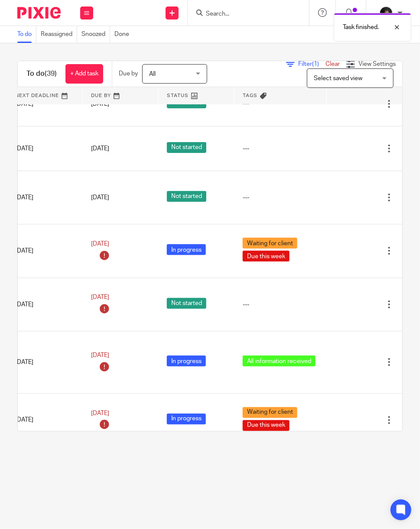 This screenshot has width=420, height=529. What do you see at coordinates (51, 74) in the screenshot?
I see `span: (39)` at bounding box center [51, 74].